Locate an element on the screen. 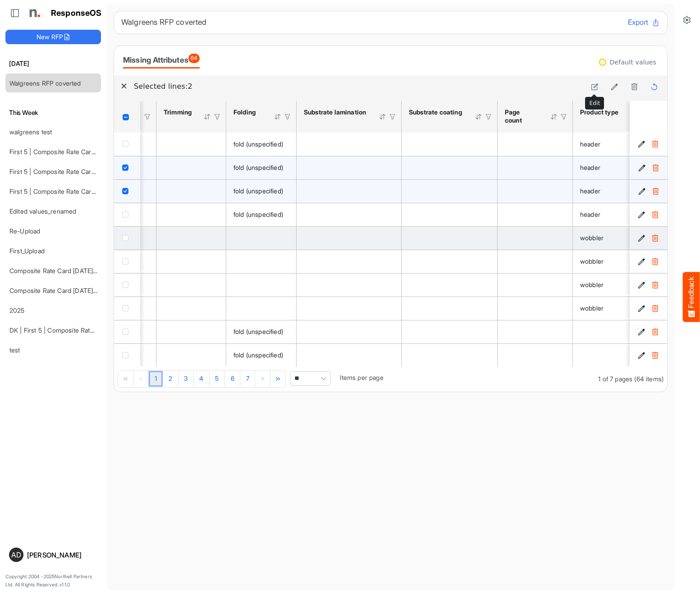 This screenshot has height=594, width=700. div: Trimming is located at coordinates (177, 112).